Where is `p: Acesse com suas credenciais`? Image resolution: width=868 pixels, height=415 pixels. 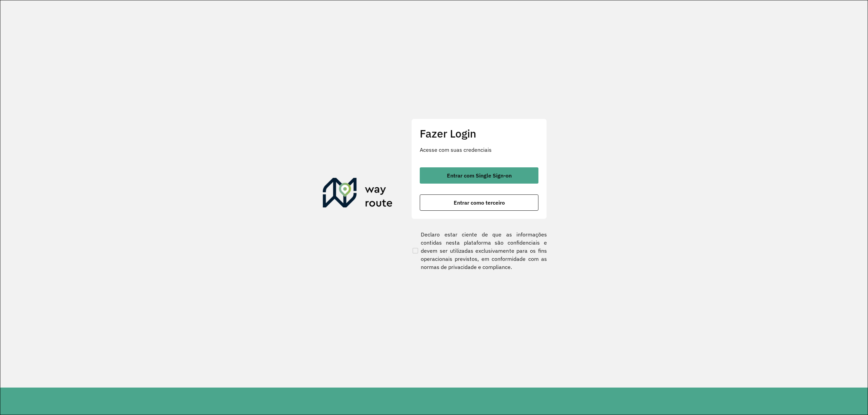 p: Acesse com suas credenciais is located at coordinates (479, 149).